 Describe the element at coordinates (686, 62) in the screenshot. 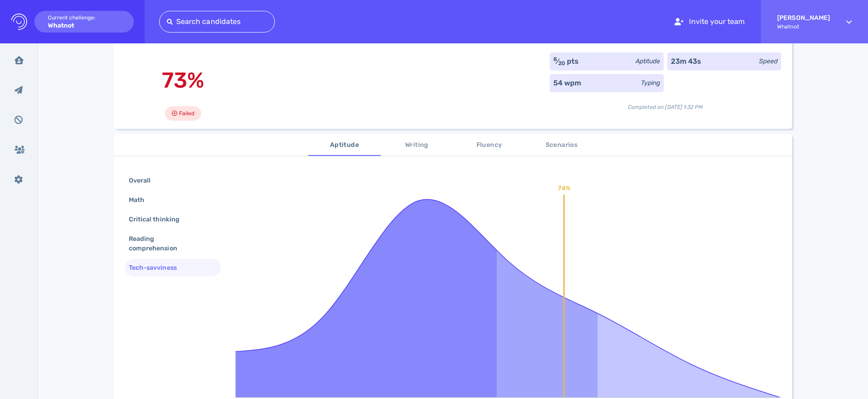

I see `div: 23m 43s` at that location.